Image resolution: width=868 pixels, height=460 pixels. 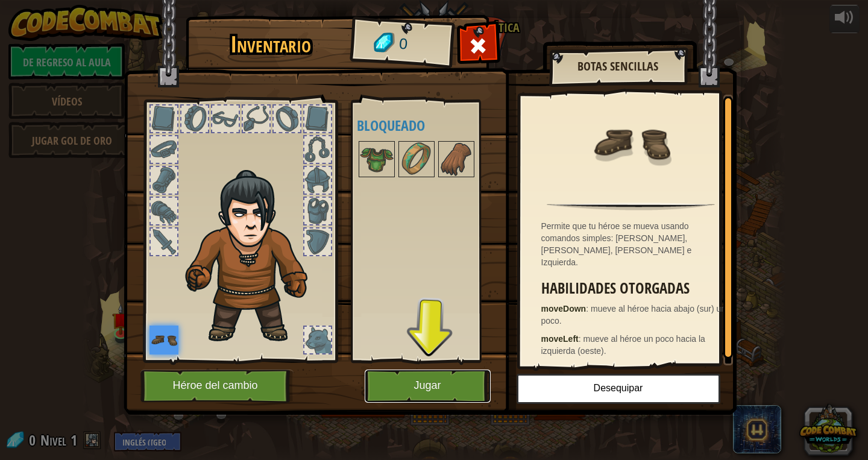 I want to click on button: Desequipar, so click(x=619, y=389).